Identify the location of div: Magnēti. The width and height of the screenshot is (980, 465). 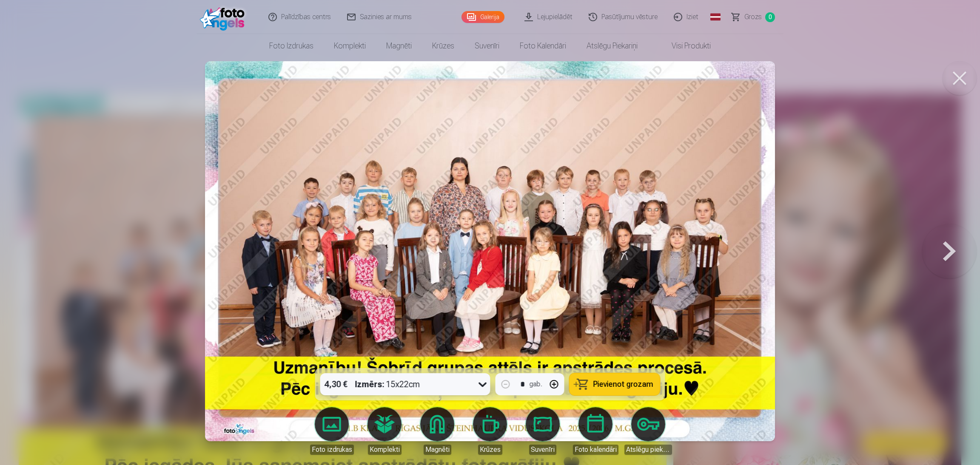
(438, 449).